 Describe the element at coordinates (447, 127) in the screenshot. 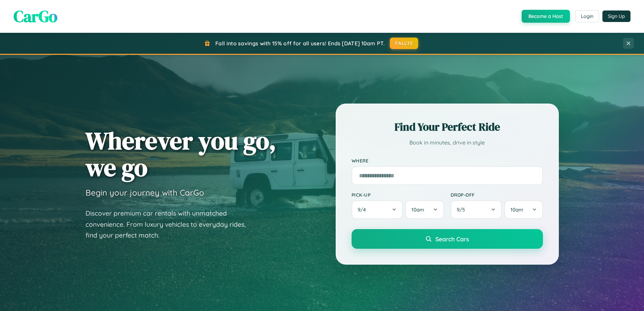

I see `h2: Find Your Perfect Ride` at that location.